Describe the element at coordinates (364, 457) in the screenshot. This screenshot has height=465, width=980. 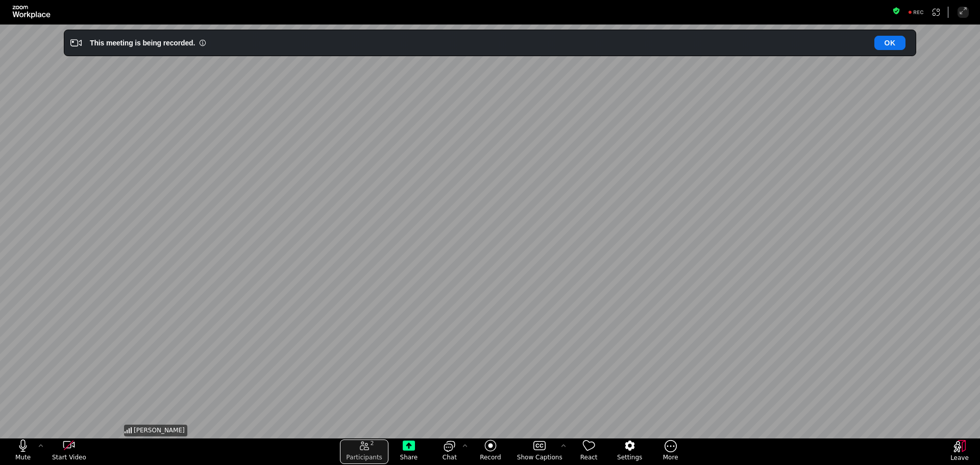
I see `span: Participants` at that location.